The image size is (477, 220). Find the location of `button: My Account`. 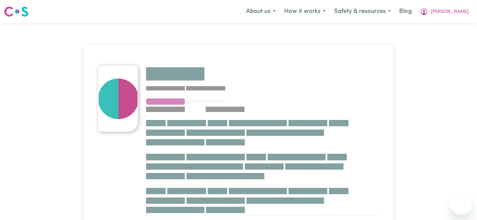

button: My Account is located at coordinates (445, 12).